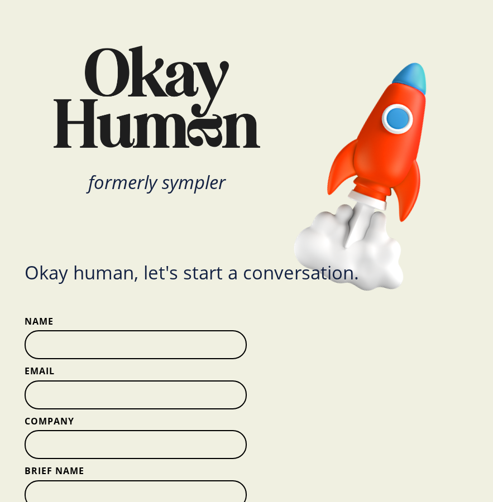 The height and width of the screenshot is (502, 493). I want to click on label: Company, so click(246, 421).